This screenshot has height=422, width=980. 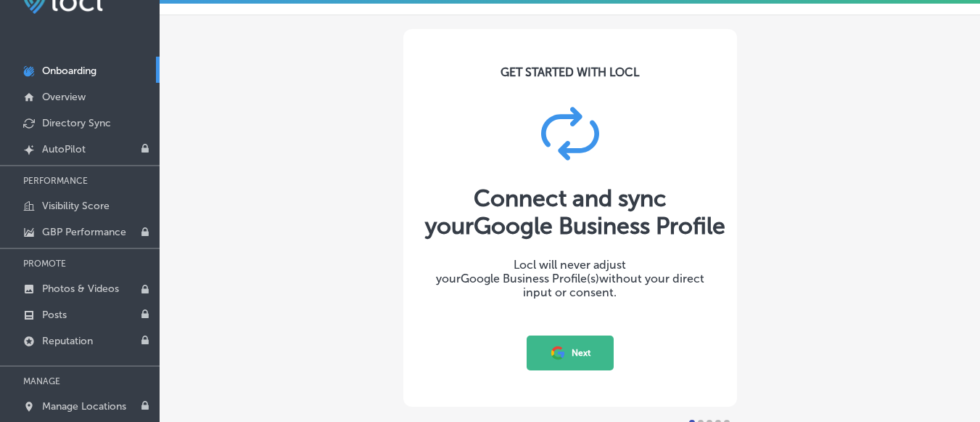 I want to click on div: Locl will never adjust your without your direct input or consent., so click(x=570, y=278).